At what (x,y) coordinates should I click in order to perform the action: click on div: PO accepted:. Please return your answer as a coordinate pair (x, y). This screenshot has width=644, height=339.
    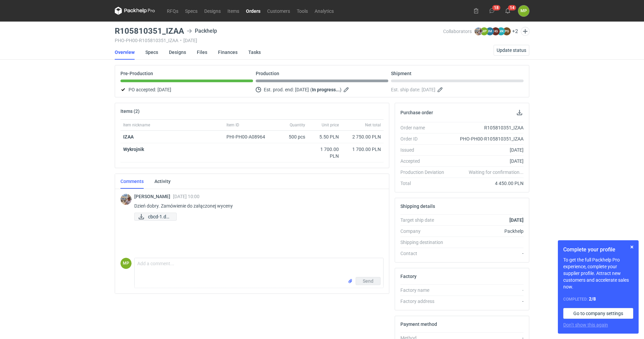
    Looking at the image, I should click on (187, 90).